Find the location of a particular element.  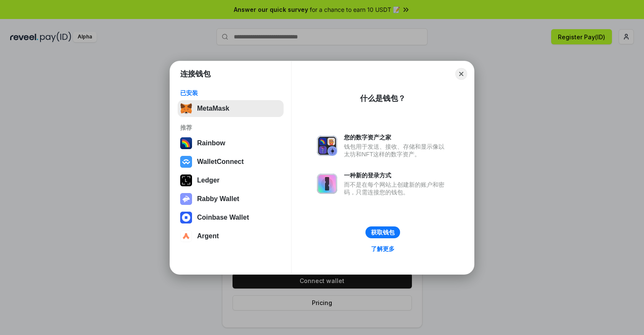

button: Rainbow is located at coordinates (231, 143).